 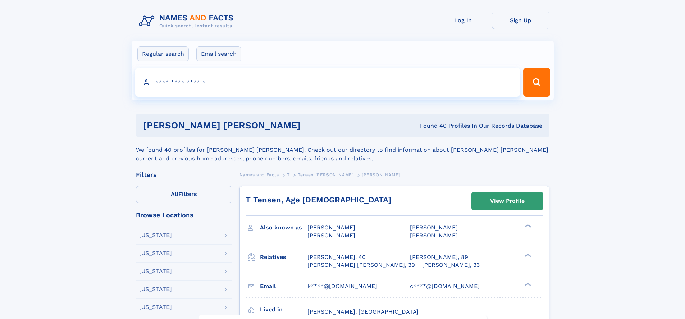 What do you see at coordinates (188, 21) in the screenshot?
I see `img: Logo Names and Facts` at bounding box center [188, 21].